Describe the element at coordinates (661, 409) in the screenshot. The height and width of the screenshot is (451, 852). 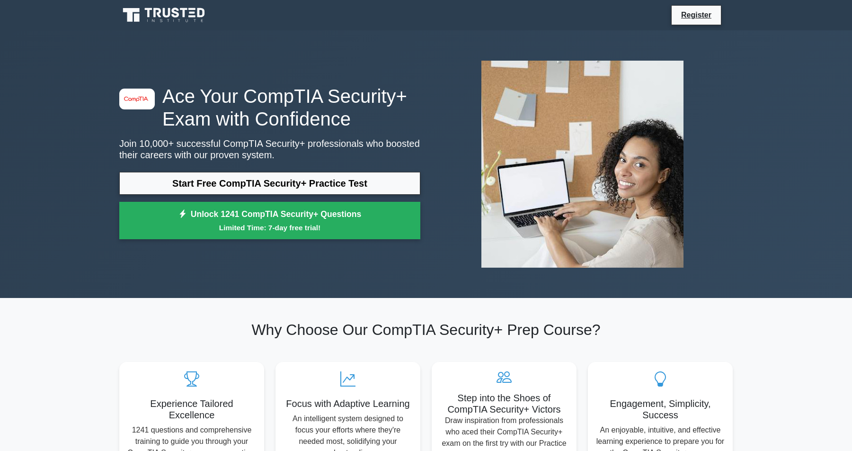
I see `h5: Engagement, Simplicity, Success` at that location.